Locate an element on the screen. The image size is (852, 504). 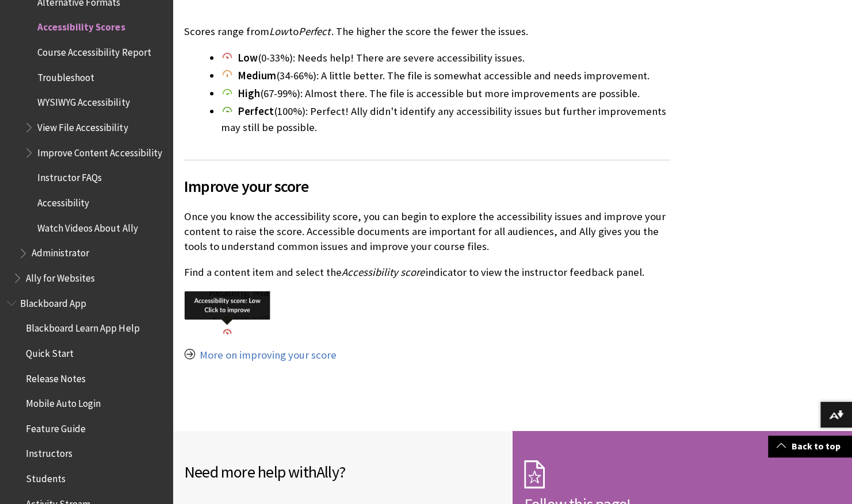
li: (0-33%): Needs help! There are severe accessibility issues. is located at coordinates (445, 58).